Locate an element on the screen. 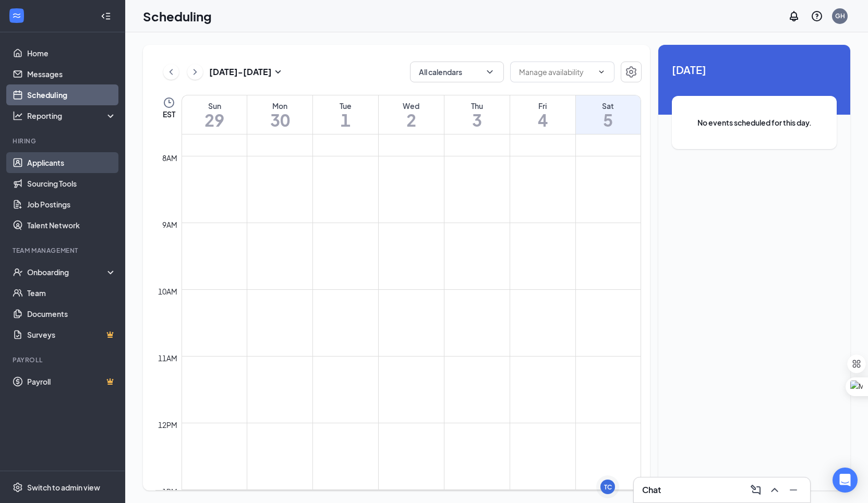 Image resolution: width=868 pixels, height=503 pixels. a: July 5, 2025 is located at coordinates (608, 114).